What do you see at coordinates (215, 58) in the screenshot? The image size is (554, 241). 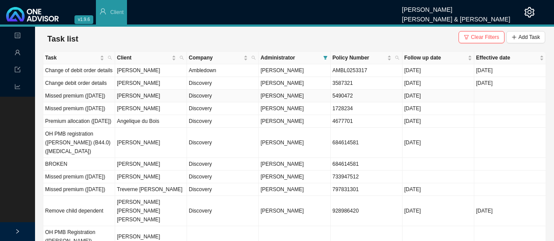 I see `span: Company` at bounding box center [215, 58].